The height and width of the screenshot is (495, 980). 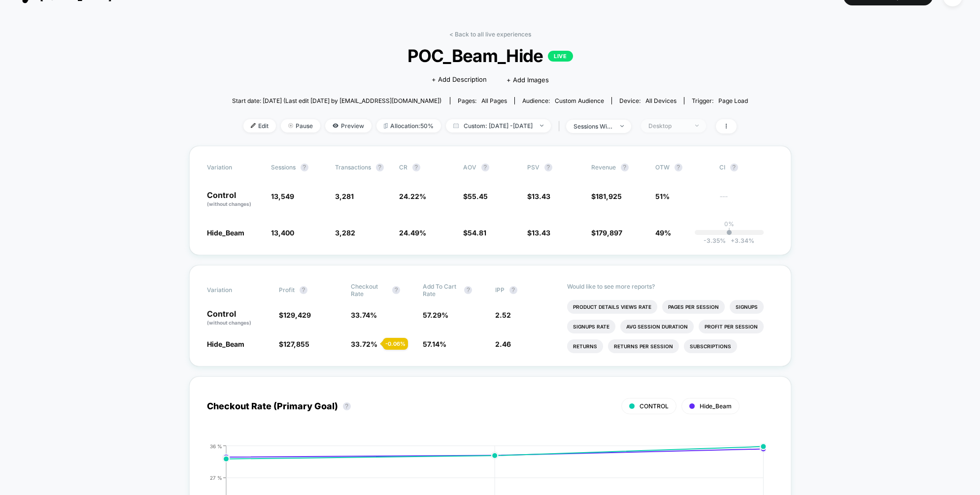 I want to click on span: 13,549, so click(x=282, y=196).